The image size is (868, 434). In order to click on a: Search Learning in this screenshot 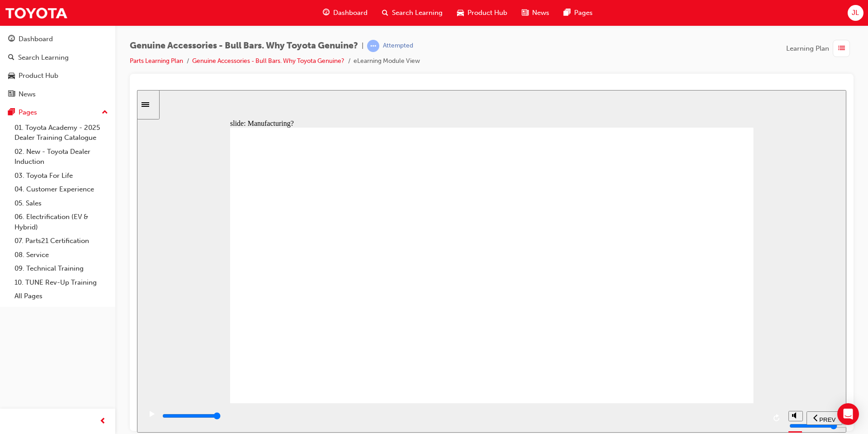, I will do `click(57, 57)`.